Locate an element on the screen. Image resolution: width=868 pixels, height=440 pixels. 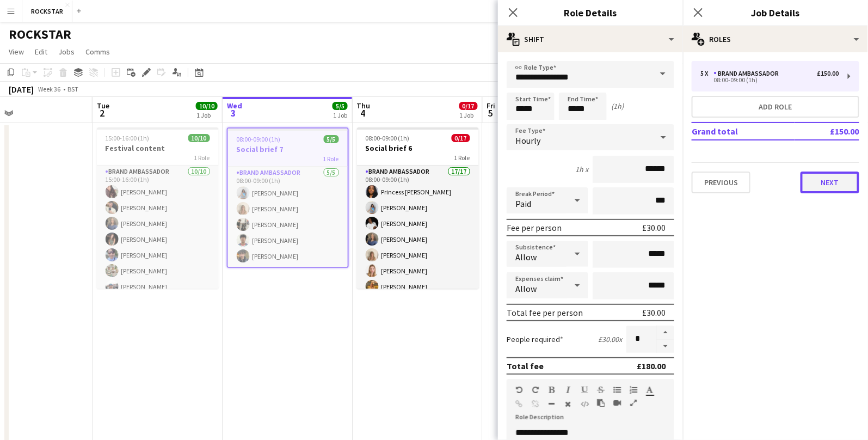
button: HTML Code is located at coordinates (585, 404).